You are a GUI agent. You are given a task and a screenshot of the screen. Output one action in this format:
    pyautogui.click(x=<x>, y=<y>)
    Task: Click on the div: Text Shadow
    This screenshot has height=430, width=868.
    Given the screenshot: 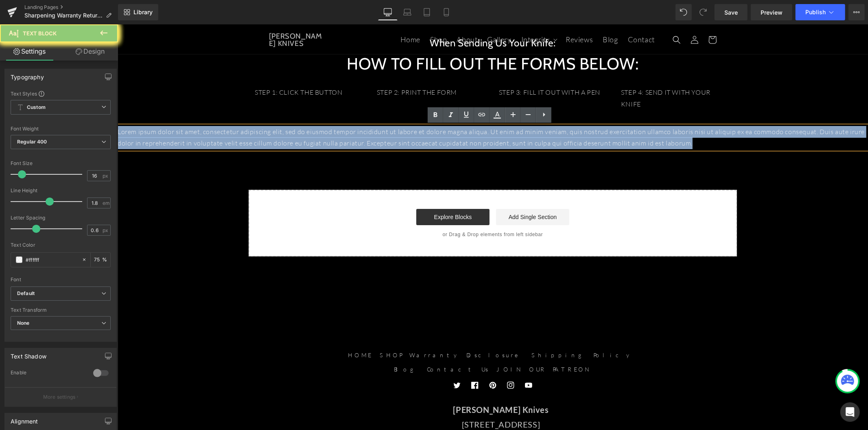 What is the action you would take?
    pyautogui.click(x=28, y=354)
    